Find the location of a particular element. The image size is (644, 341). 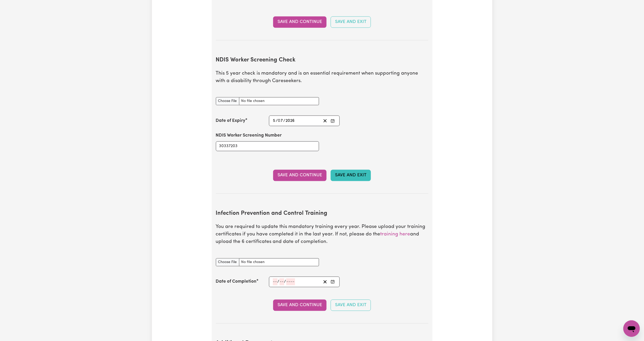

button: Enter the Date of Completion of your Infection Prevention and Control Training is located at coordinates (333, 282).